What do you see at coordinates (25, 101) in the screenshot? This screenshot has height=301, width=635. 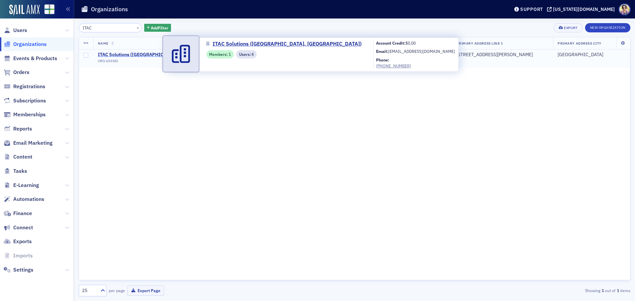 I see `a: Subscriptions` at bounding box center [25, 101].